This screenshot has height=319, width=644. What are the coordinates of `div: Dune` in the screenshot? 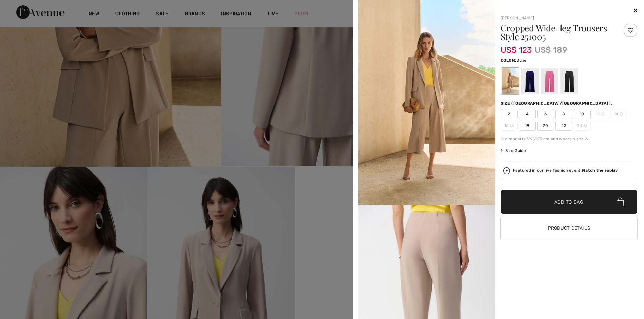 It's located at (510, 81).